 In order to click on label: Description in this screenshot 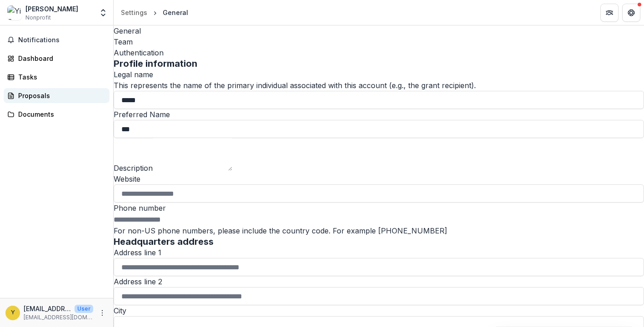, I will do `click(133, 168)`.